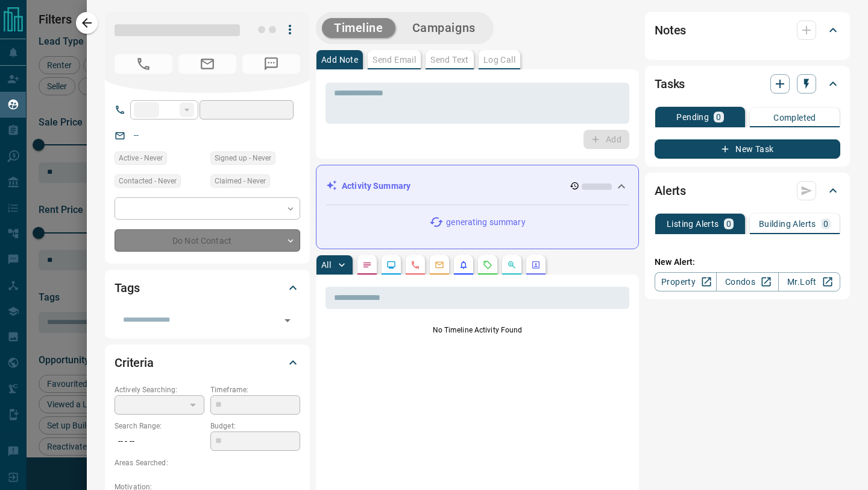  I want to click on div: Do Not Contact, so click(208, 240).